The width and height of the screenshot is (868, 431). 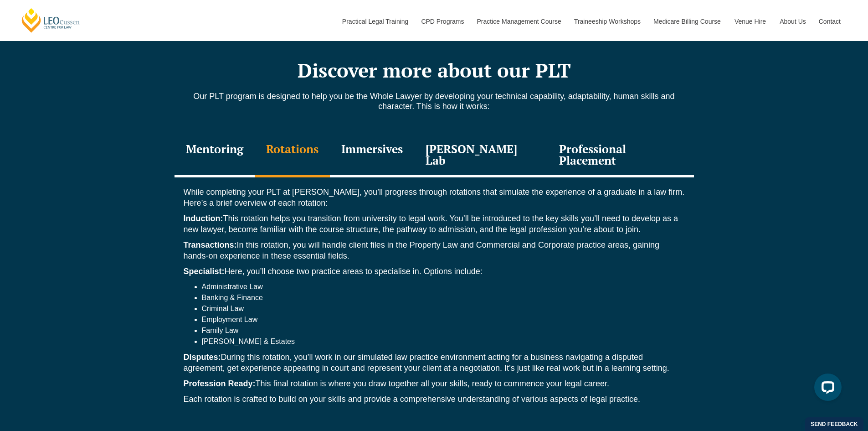 What do you see at coordinates (434, 250) in the screenshot?
I see `p: In this rotation, you will handle client files in the Property Law and Commercial and Corporate p...` at bounding box center [434, 250].